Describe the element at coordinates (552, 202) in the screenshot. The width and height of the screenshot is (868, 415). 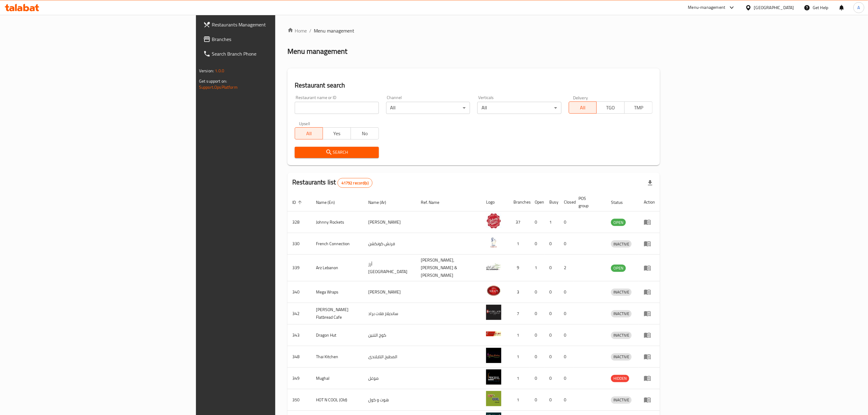
I see `th: Busy` at that location.